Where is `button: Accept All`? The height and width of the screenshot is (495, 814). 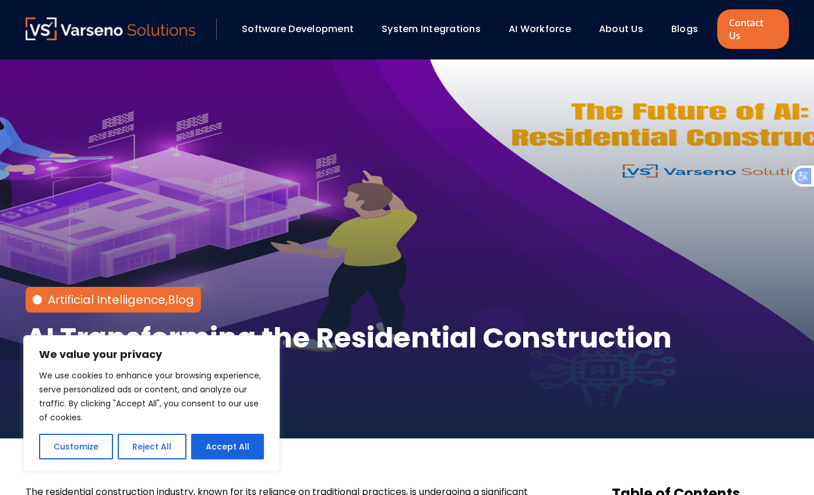 button: Accept All is located at coordinates (227, 447).